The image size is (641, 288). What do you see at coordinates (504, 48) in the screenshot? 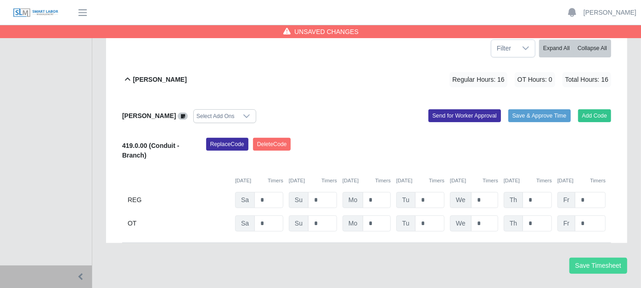
I see `span: Filter` at bounding box center [504, 48].